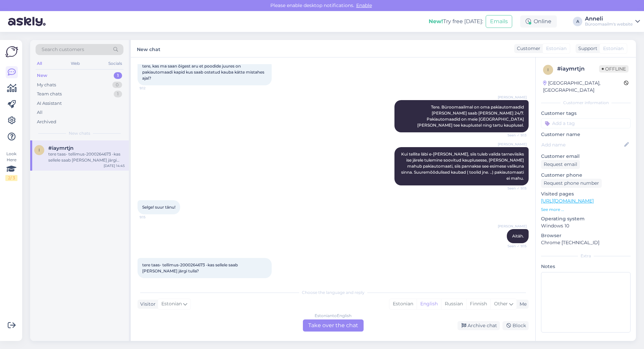 Image resolution: width=644 pixels, height=349 pixels. I want to click on div: Archive chat, so click(479, 325).